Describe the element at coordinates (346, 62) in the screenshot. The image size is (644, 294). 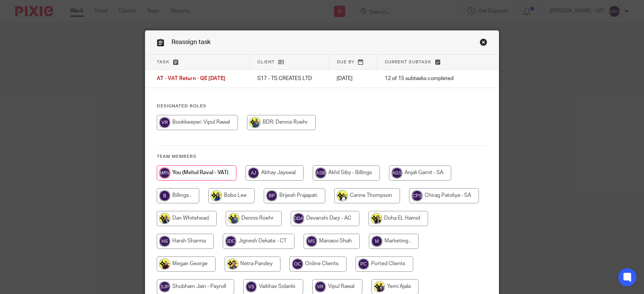
I see `span: Due by` at that location.